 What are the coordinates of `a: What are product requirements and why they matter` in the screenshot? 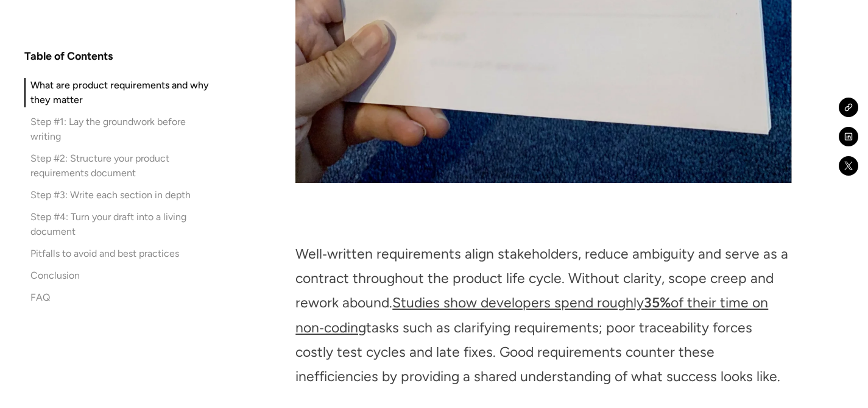 It's located at (121, 93).